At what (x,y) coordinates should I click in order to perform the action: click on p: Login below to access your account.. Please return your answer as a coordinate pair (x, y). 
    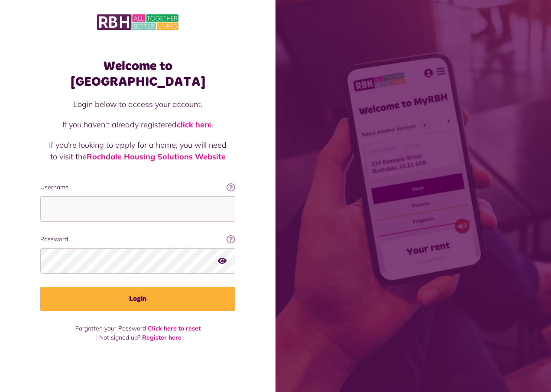
    Looking at the image, I should click on (138, 104).